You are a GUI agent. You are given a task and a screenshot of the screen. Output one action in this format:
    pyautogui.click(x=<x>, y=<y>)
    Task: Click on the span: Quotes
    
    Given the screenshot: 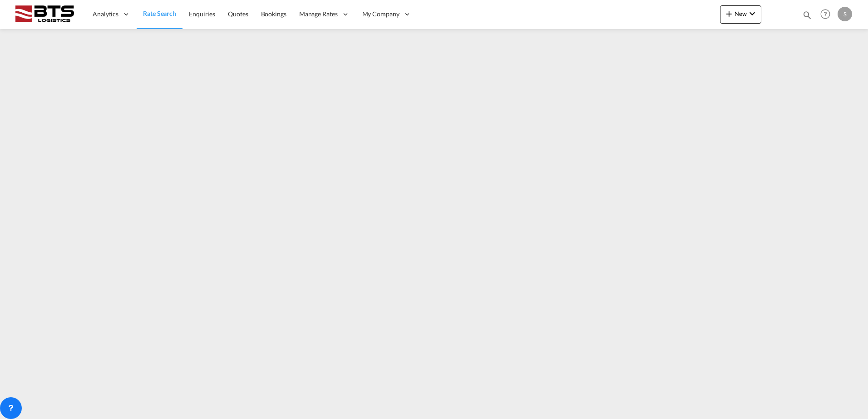 What is the action you would take?
    pyautogui.click(x=238, y=13)
    